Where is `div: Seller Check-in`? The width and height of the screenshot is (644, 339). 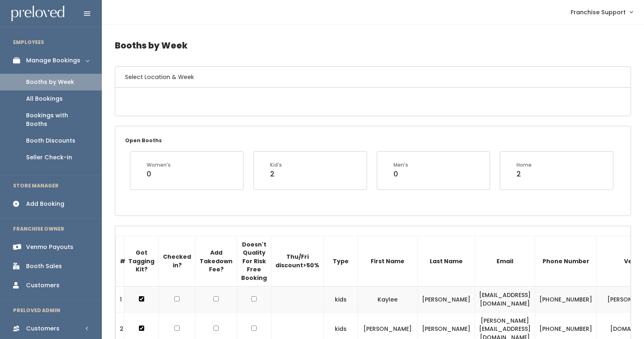 div: Seller Check-in is located at coordinates (49, 157).